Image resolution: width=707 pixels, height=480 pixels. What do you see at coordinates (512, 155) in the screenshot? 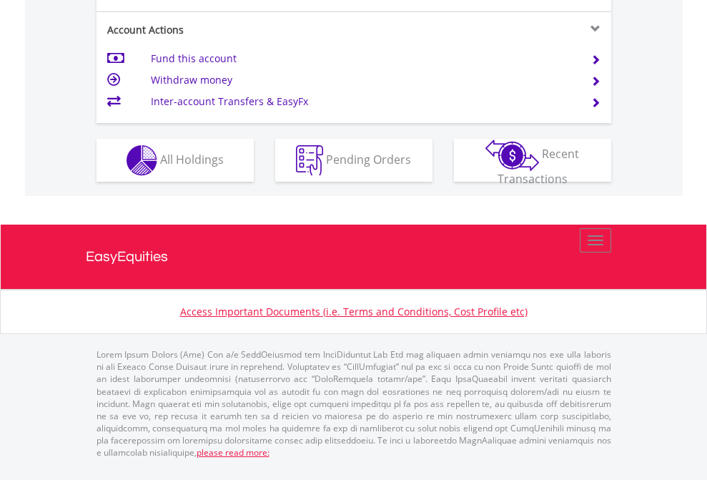
I see `img: transactions-zar-wht.png` at bounding box center [512, 155].